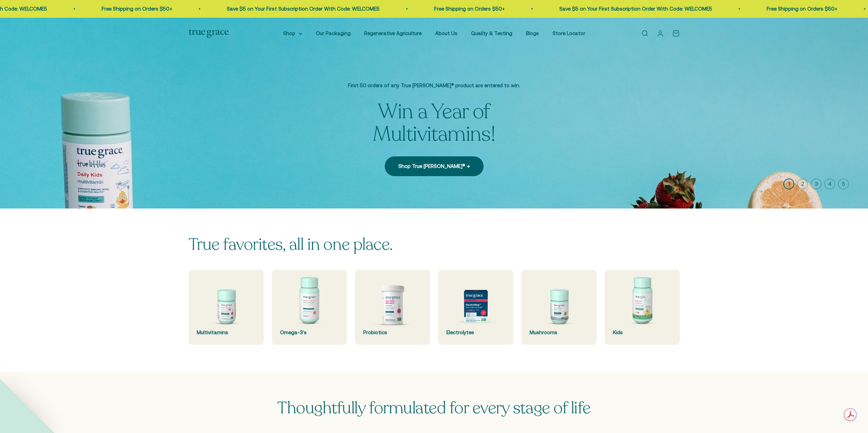  Describe the element at coordinates (843, 184) in the screenshot. I see `button: 5` at that location.